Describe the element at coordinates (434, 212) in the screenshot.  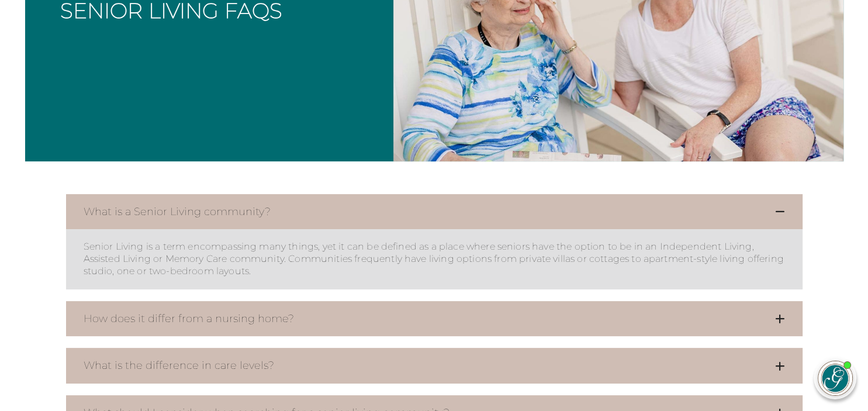
I see `button: What is a Senior Living community?` at that location.